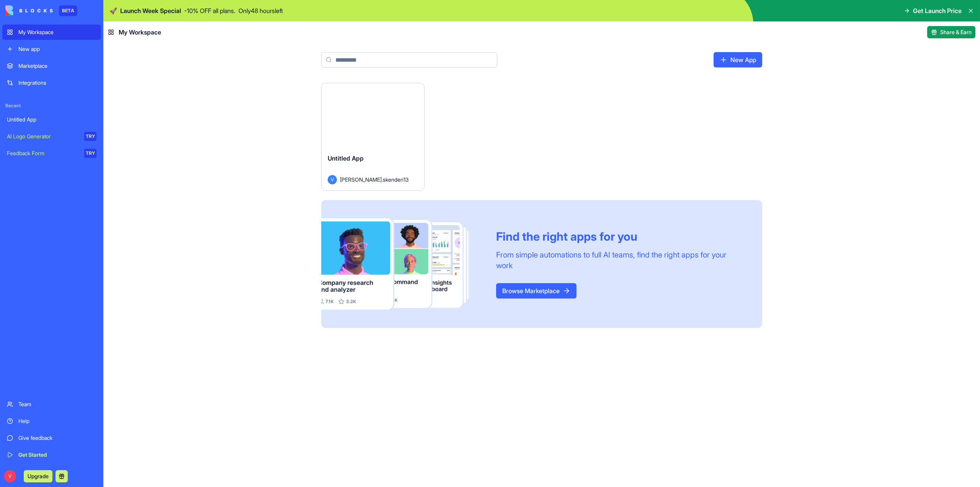 This screenshot has width=980, height=487. I want to click on a: Feedback FormTRY, so click(51, 153).